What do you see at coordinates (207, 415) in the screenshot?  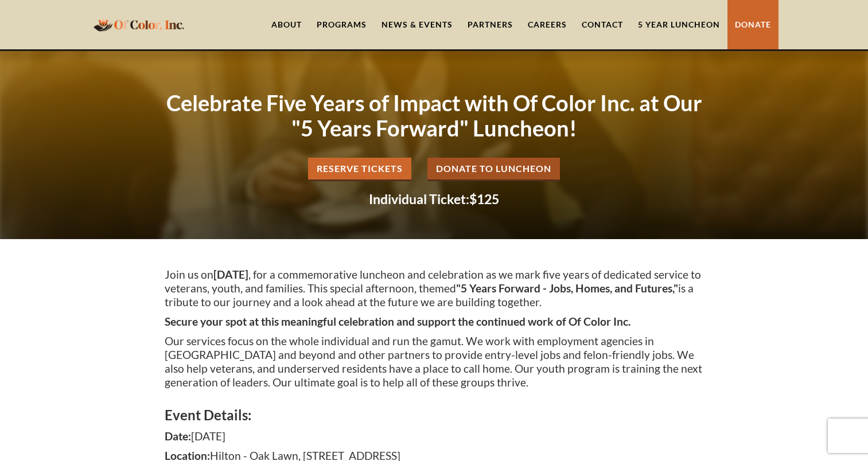 I see `strong: Event Details:` at bounding box center [207, 415].